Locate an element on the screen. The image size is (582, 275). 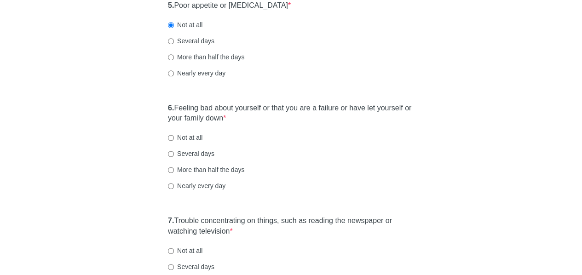
label: Trouble concentrating on things, such as reading the newspaper or watching television is located at coordinates (291, 226).